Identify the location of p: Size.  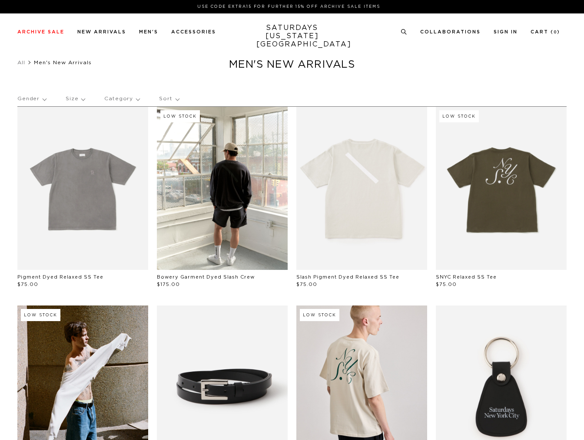
(75, 99).